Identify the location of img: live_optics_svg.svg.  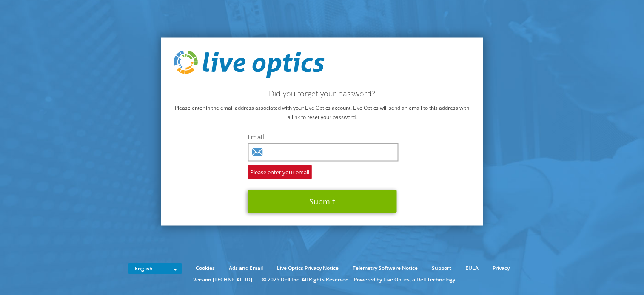
(249, 64).